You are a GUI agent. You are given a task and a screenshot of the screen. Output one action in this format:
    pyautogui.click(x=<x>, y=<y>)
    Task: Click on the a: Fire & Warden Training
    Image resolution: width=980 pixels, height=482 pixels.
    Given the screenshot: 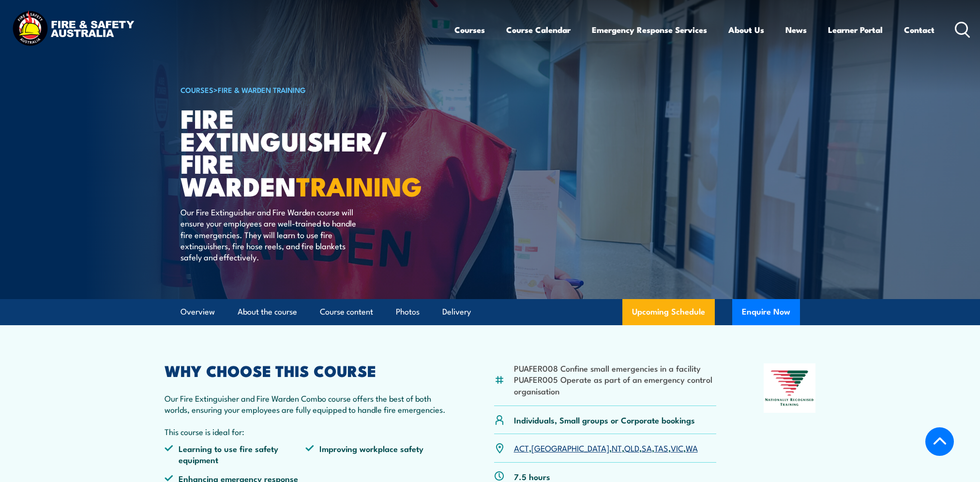 What is the action you would take?
    pyautogui.click(x=262, y=89)
    